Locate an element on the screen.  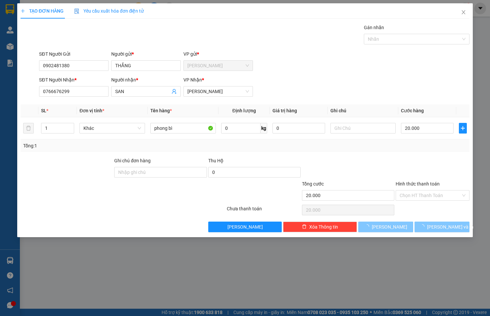
span: Tên hàng is located at coordinates (161, 111).